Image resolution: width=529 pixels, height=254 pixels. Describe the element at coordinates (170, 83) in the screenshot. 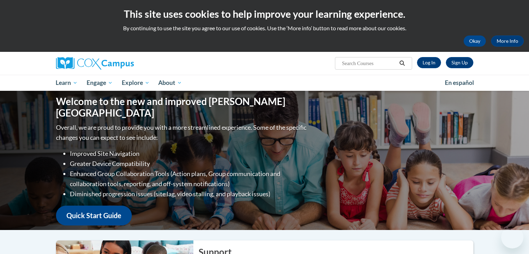

I see `a: About` at that location.